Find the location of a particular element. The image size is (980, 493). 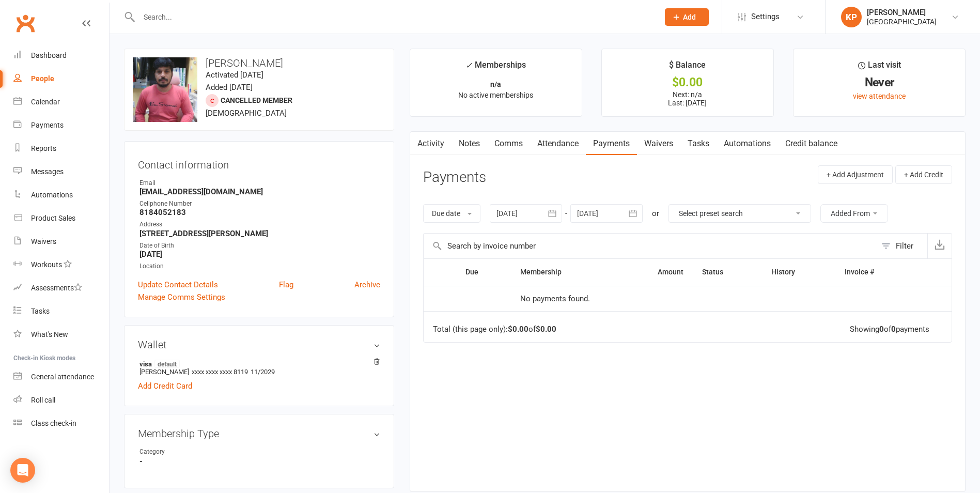

div: Cellphone Number is located at coordinates (260, 204).